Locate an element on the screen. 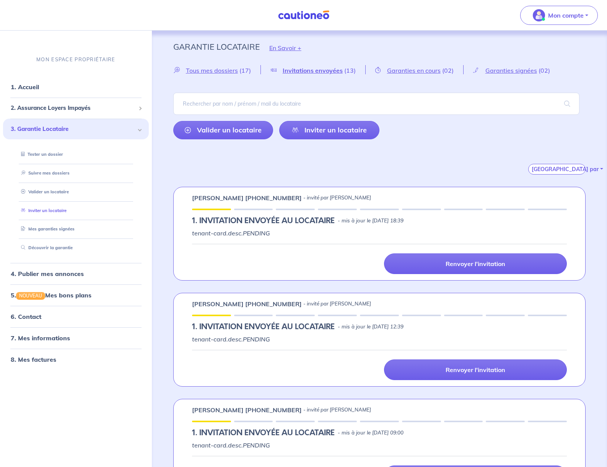  div: 2. Assurance Loyers Impayés is located at coordinates (76, 108).